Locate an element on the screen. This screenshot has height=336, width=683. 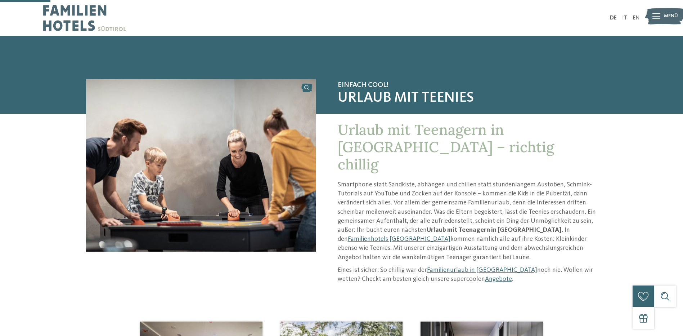
span: Einfach cool! is located at coordinates (467, 85).